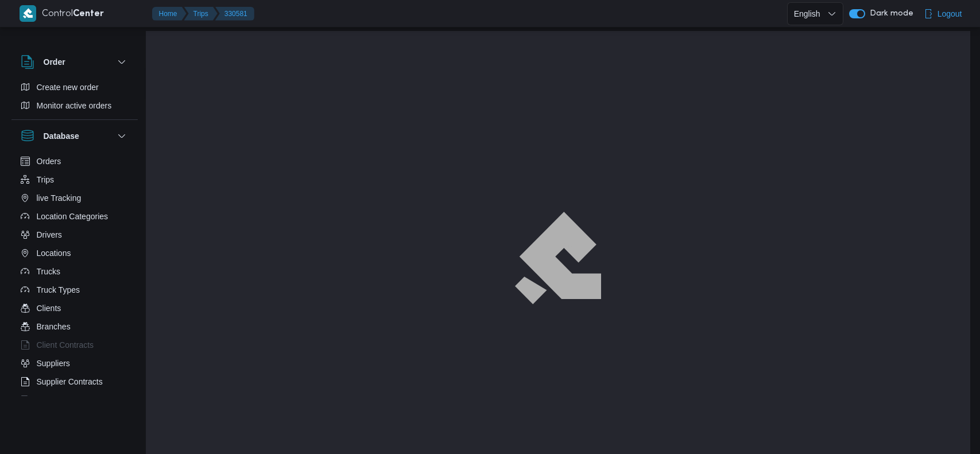  What do you see at coordinates (54, 327) in the screenshot?
I see `span: Branches` at bounding box center [54, 327].